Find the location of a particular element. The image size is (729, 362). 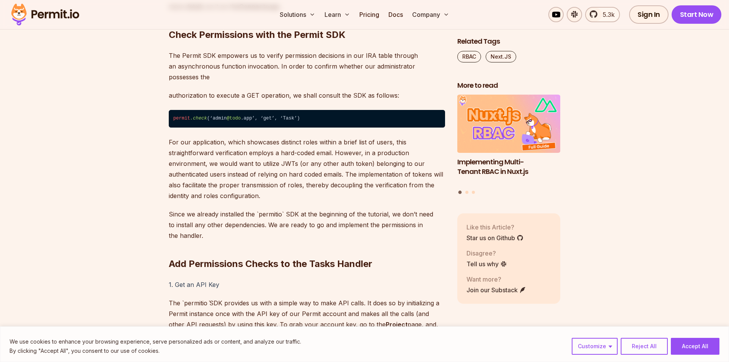

h2: Related Tags is located at coordinates (509, 41).